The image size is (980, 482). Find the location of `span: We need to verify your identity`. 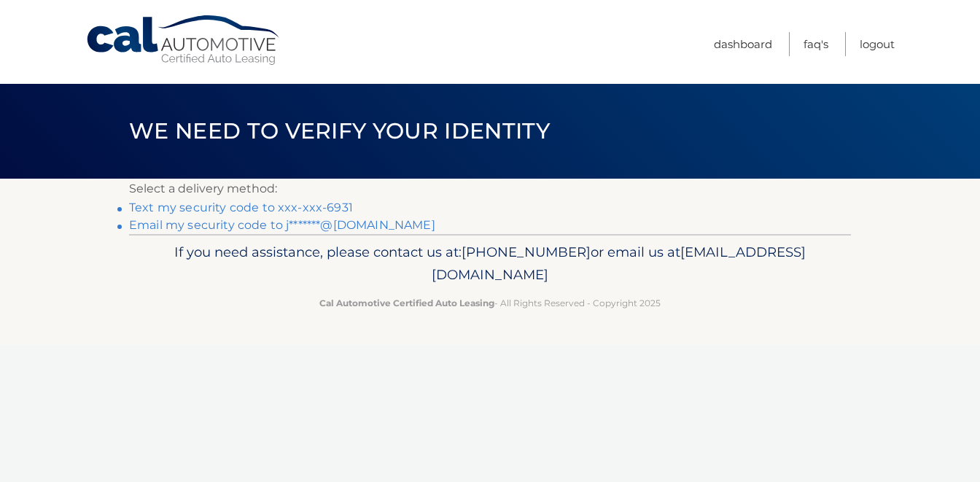

span: We need to verify your identity is located at coordinates (339, 131).